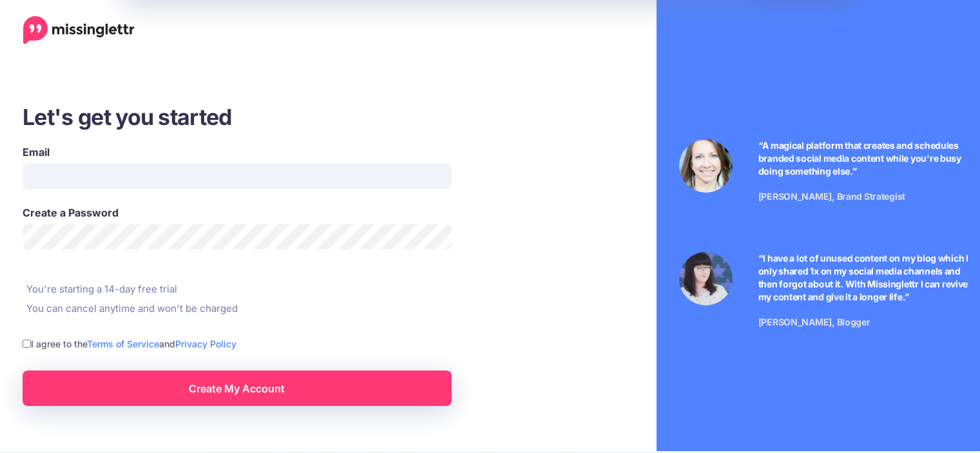 Image resolution: width=980 pixels, height=453 pixels. Describe the element at coordinates (281, 309) in the screenshot. I see `li: You can cancel anytime and won't be charged` at that location.